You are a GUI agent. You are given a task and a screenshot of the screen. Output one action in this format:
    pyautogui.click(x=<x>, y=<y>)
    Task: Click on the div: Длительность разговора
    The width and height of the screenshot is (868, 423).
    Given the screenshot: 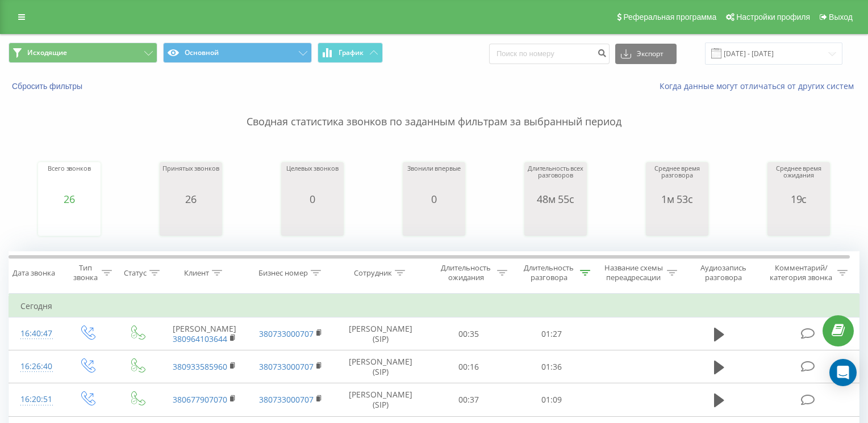 What is the action you would take?
    pyautogui.click(x=549, y=273)
    